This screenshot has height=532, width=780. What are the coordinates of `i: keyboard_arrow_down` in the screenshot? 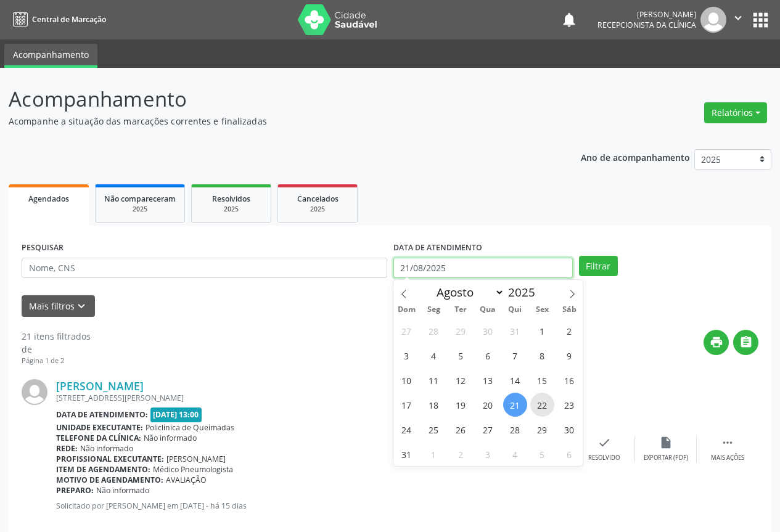 It's located at (82, 307).